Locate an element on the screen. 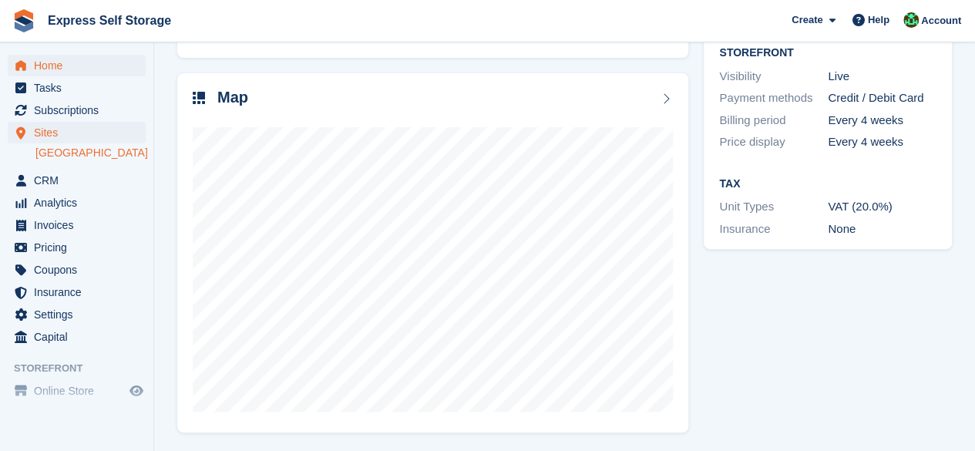 This screenshot has width=975, height=451. span: Help is located at coordinates (879, 20).